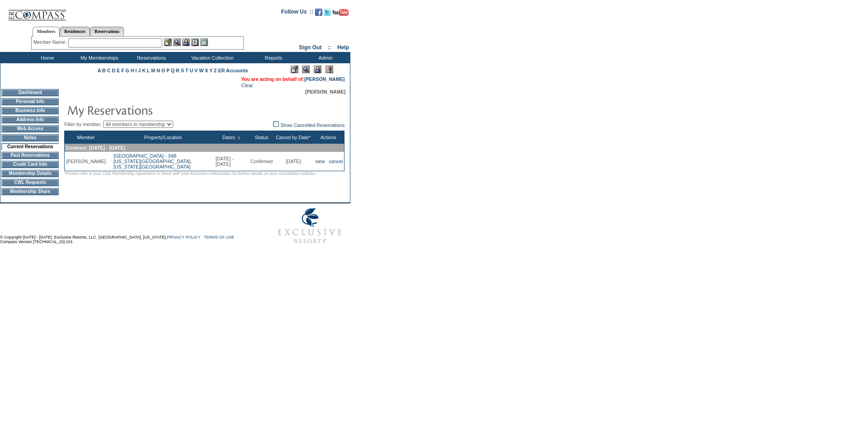 Image resolution: width=868 pixels, height=427 pixels. Describe the element at coordinates (201, 70) in the screenshot. I see `a: W` at that location.